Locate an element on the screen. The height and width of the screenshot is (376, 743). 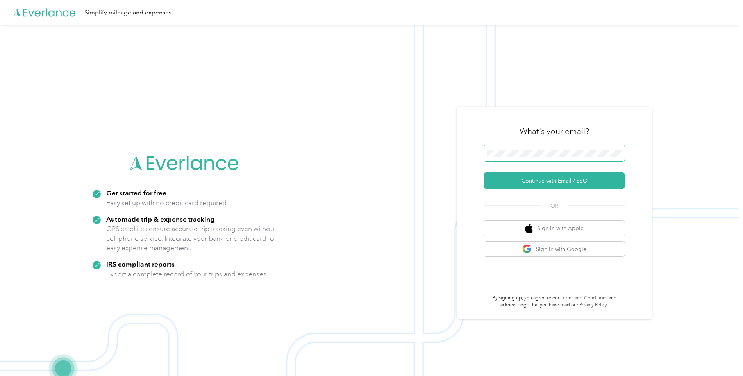
strong: Automatic trip & expense tracking is located at coordinates (160, 219).